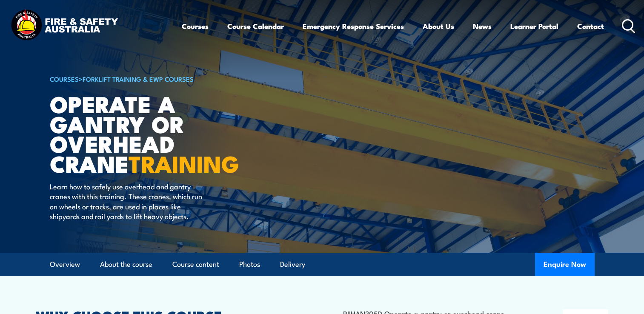 Image resolution: width=644 pixels, height=314 pixels. What do you see at coordinates (249, 264) in the screenshot?
I see `a: Photos` at bounding box center [249, 264].